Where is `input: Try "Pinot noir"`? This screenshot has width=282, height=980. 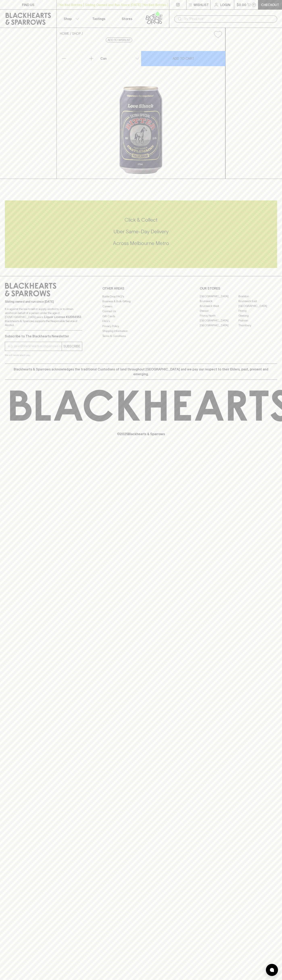
input: Try "Pinot noir" is located at coordinates (229, 19).